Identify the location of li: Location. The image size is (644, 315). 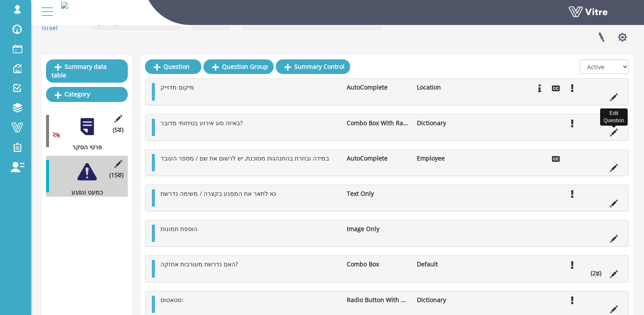
(447, 87).